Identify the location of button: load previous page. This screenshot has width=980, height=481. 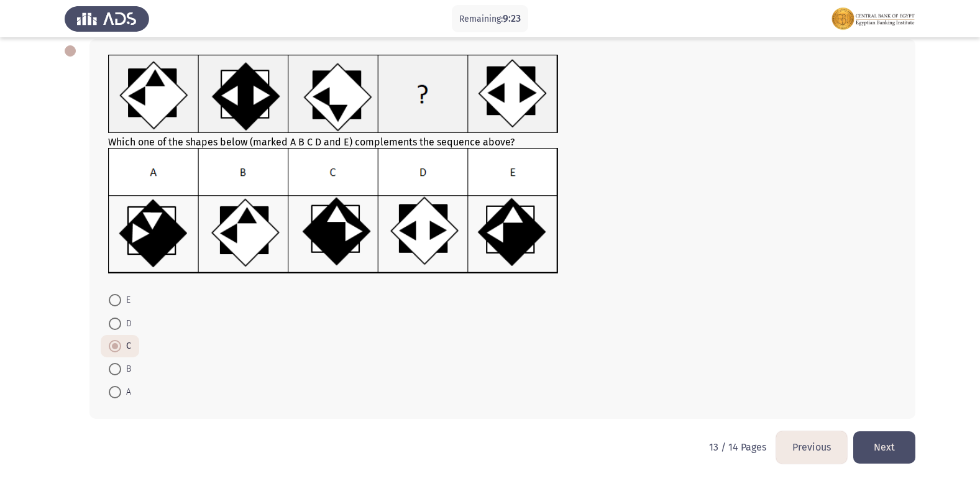
(812, 446).